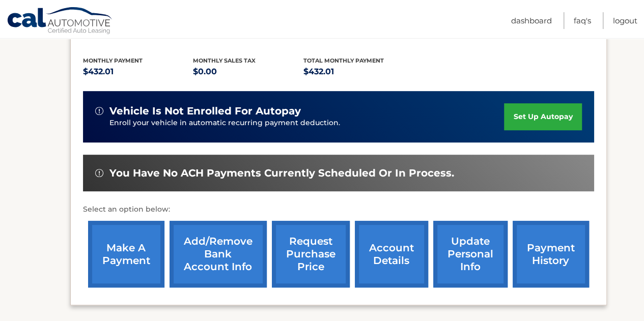 The height and width of the screenshot is (321, 644). Describe the element at coordinates (470, 254) in the screenshot. I see `a: update personal info` at that location.